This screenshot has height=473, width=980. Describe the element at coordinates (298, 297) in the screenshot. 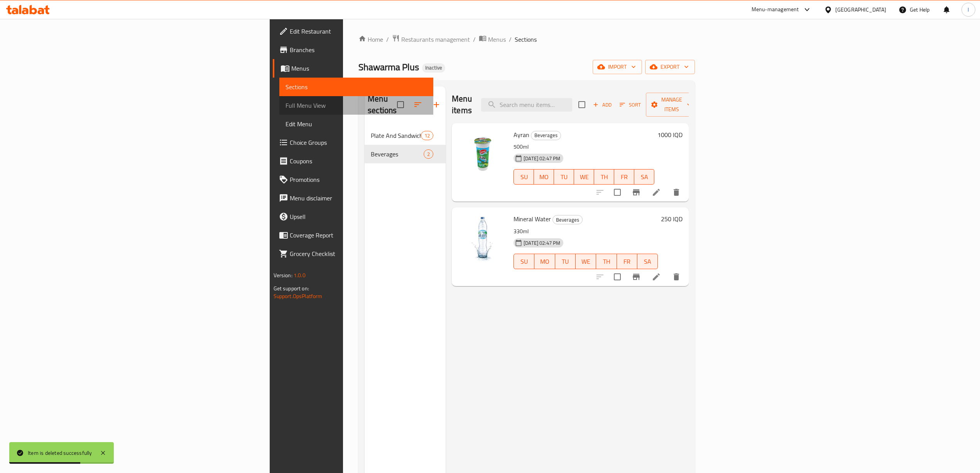

I see `a: Support.OpsPlatform` at that location.